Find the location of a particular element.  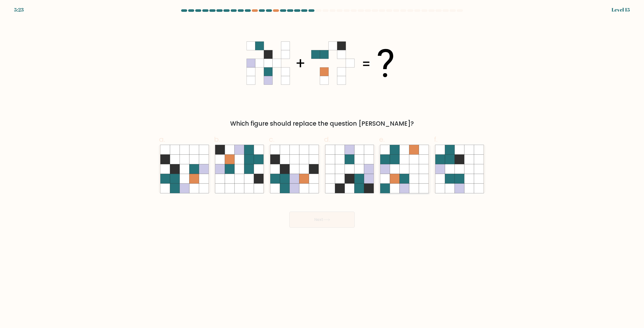

span: c. is located at coordinates (272, 140).